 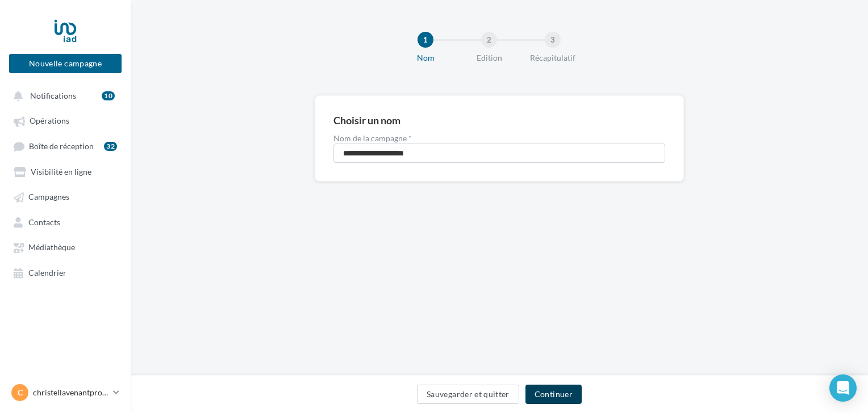 I want to click on a: Boîte de réception32, so click(x=65, y=146).